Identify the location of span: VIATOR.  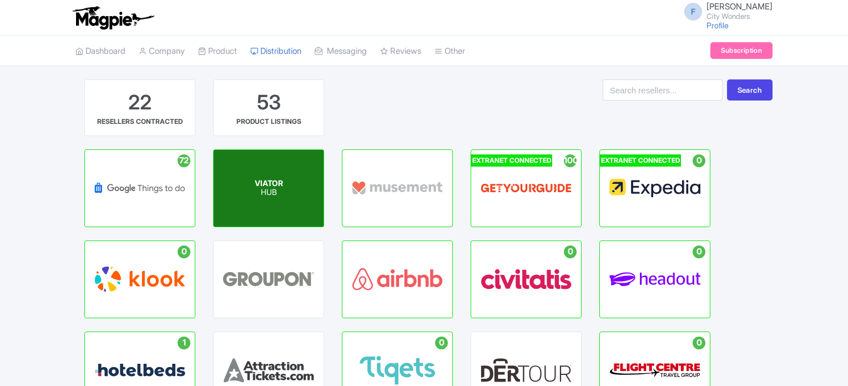
(269, 183).